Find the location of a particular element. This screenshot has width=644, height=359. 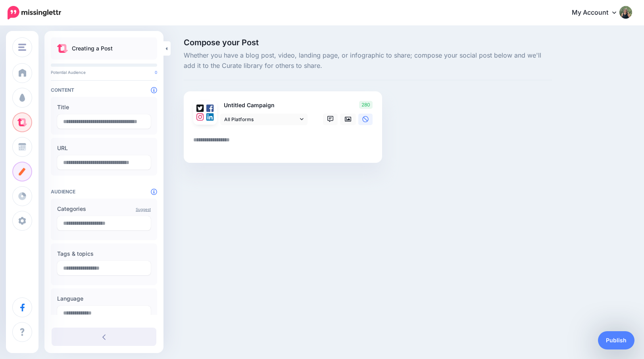

img: menu.png is located at coordinates (22, 47).